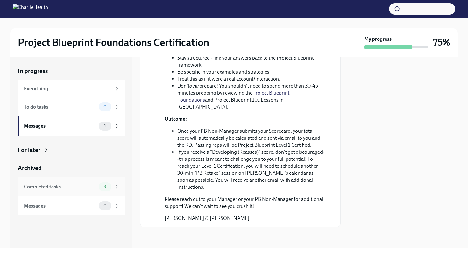 The image size is (468, 254). I want to click on li: Be specific in your examples and strategies., so click(251, 72).